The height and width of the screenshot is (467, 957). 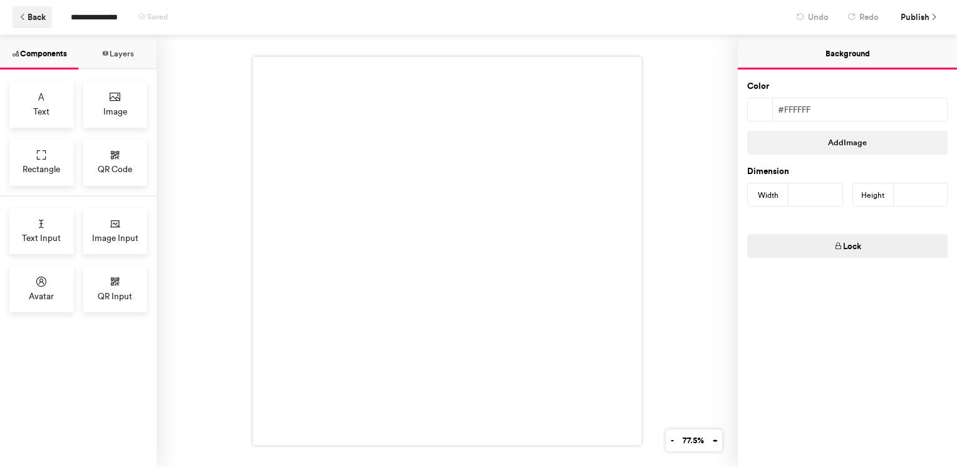 What do you see at coordinates (859, 110) in the screenshot?
I see `div: #ffffff` at bounding box center [859, 110].